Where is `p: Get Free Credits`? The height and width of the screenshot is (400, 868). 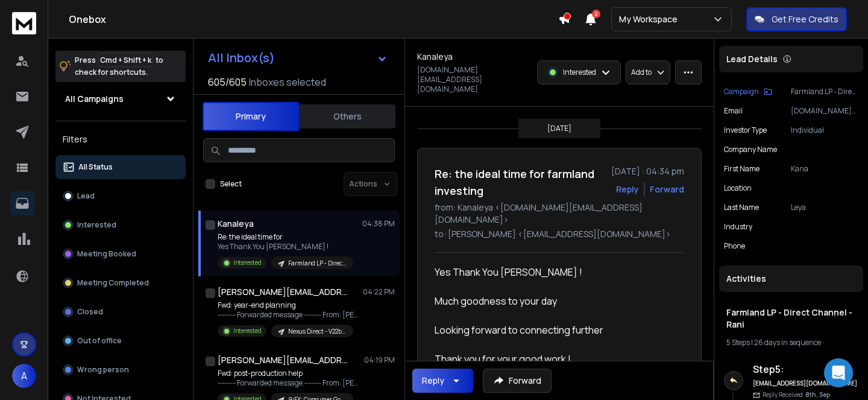
p: Get Free Credits is located at coordinates (805, 19).